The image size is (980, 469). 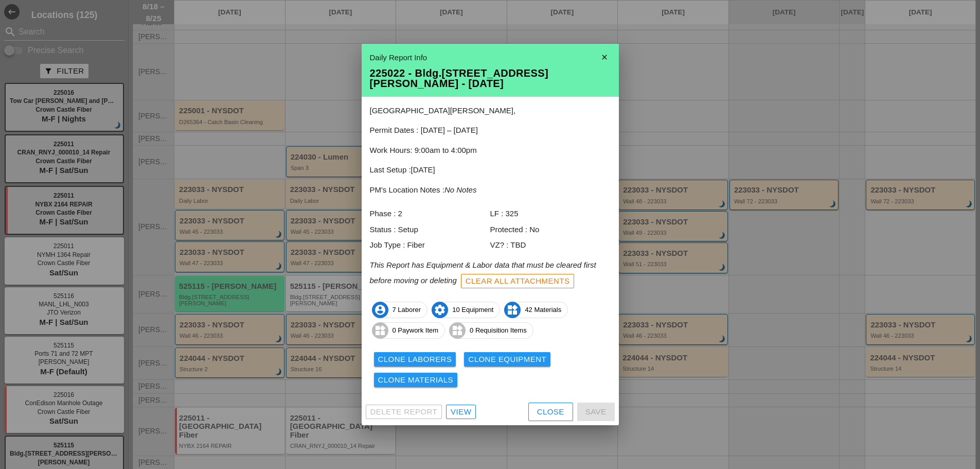 What do you see at coordinates (416, 380) in the screenshot?
I see `div: Clone Materials` at bounding box center [416, 380].